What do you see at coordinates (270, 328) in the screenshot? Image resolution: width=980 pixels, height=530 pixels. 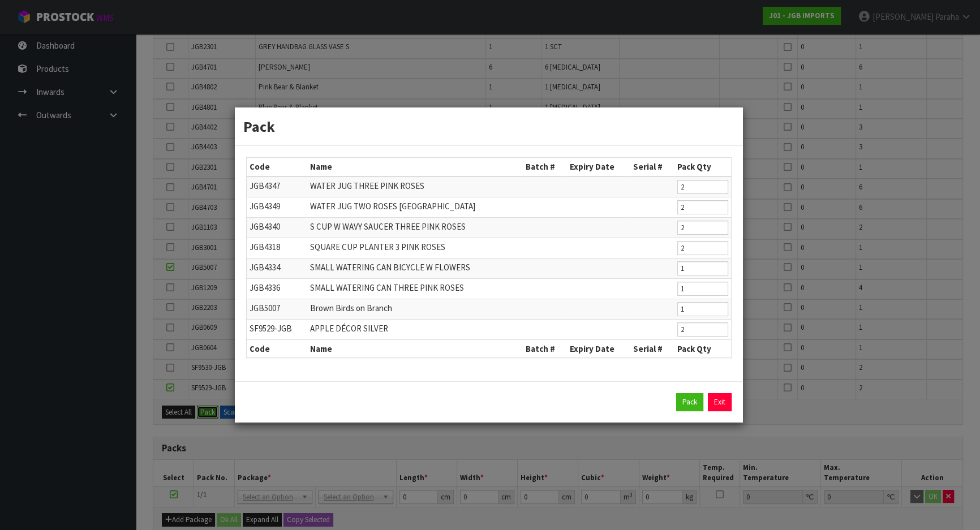 I see `span: SF9529-JGB` at bounding box center [270, 328].